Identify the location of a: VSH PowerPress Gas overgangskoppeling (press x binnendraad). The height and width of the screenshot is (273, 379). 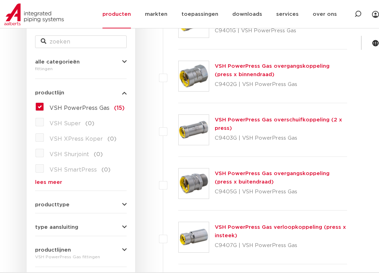
(272, 70).